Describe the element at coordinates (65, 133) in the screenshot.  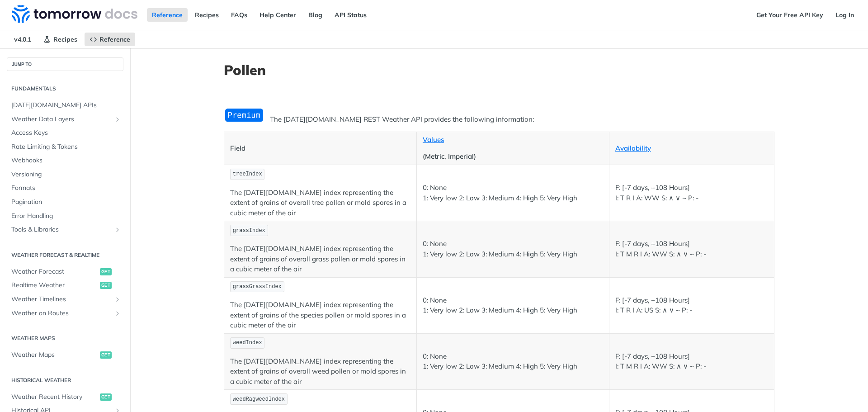
I see `a: Access Keys` at that location.